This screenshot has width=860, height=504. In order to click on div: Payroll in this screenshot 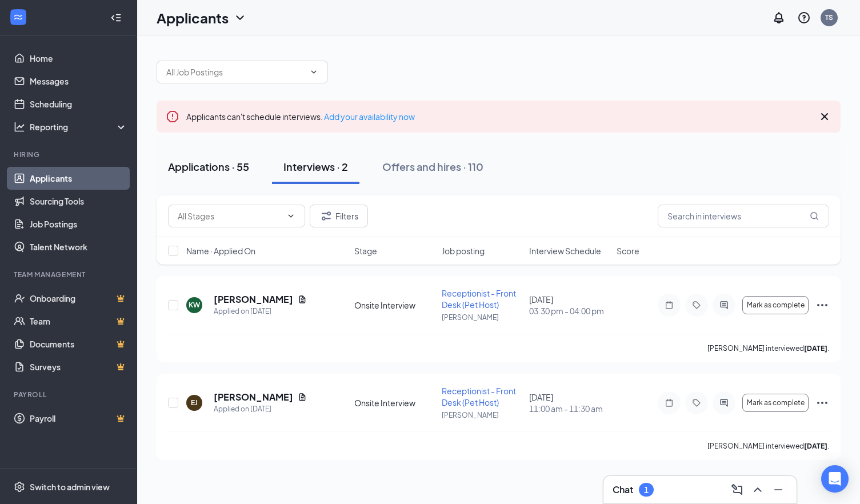, I will do `click(69, 394)`.